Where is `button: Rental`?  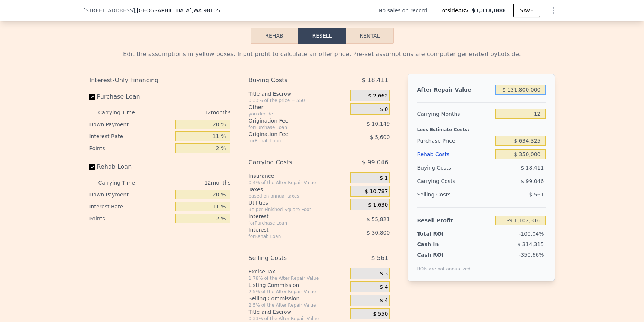 button: Rental is located at coordinates (370, 36).